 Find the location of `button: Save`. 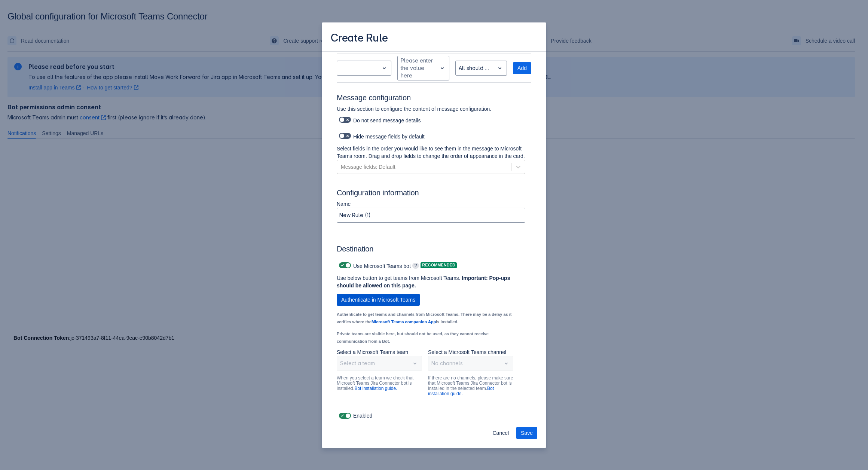

button: Save is located at coordinates (526, 433).